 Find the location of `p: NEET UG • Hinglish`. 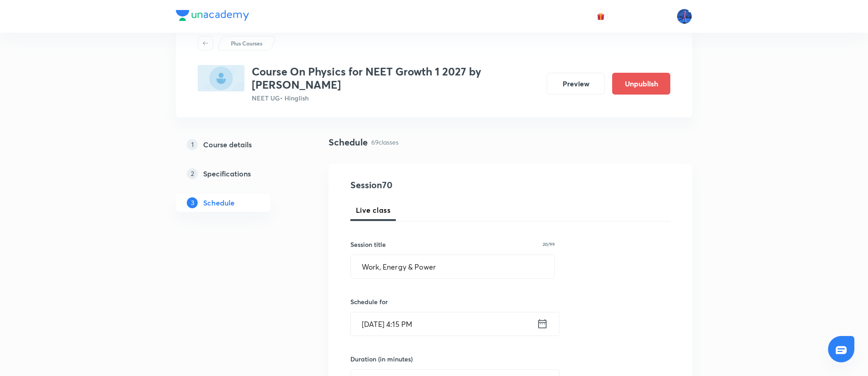

p: NEET UG • Hinglish is located at coordinates (395, 98).